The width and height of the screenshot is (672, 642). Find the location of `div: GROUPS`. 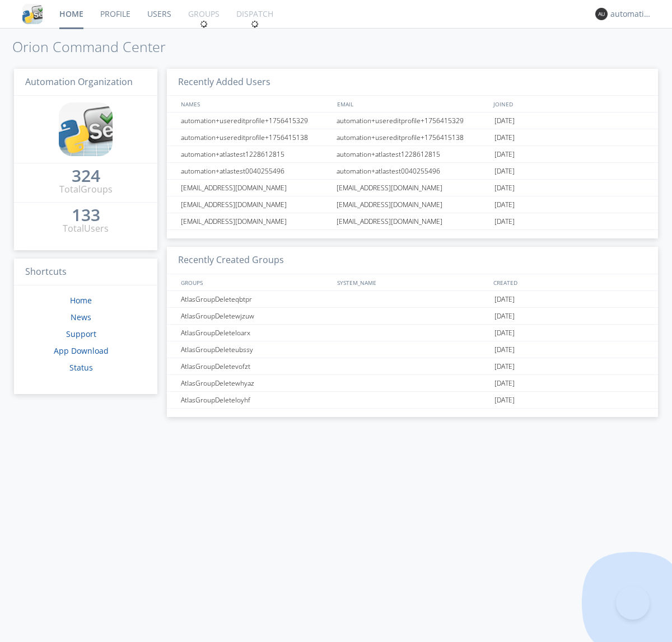

div: GROUPS is located at coordinates (254, 282).